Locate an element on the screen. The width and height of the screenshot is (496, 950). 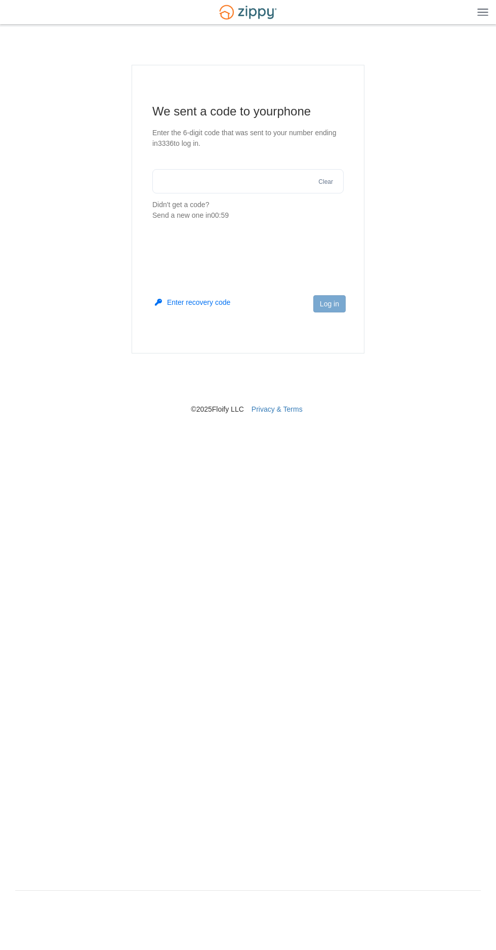
button: Enter recovery code is located at coordinates (192, 302).